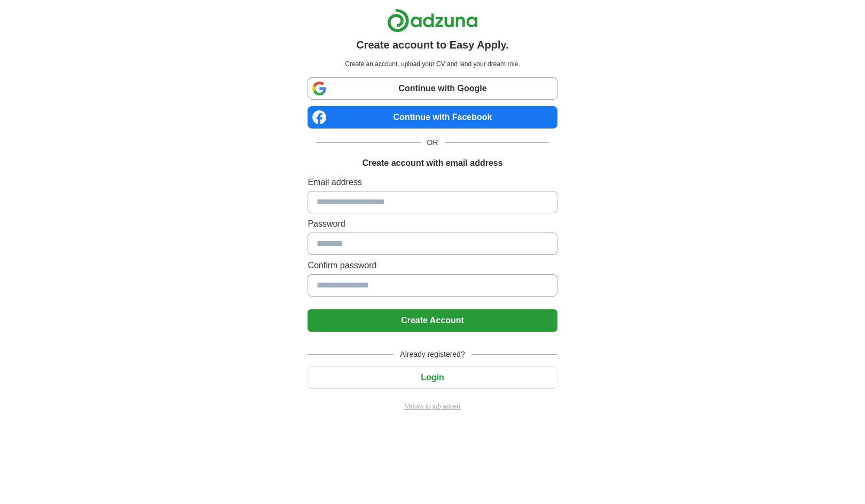  I want to click on h1: Create account to Easy Apply., so click(432, 45).